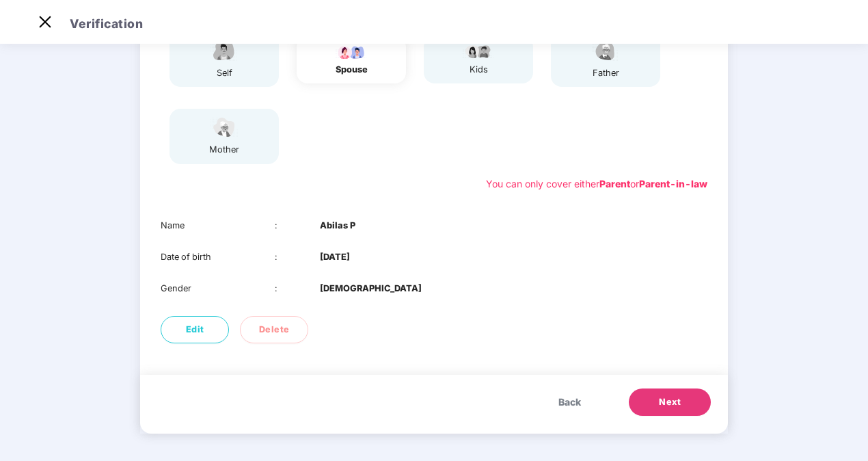  I want to click on img: svg+xml;base64,PHN2ZyB4bWxucz0iaHR0cDovL3d3dy53My5vcmcvMjAwMC9zdmciIHdpZHRoPSI5Ny44OTciIGhlaWdodD..., so click(351, 52).